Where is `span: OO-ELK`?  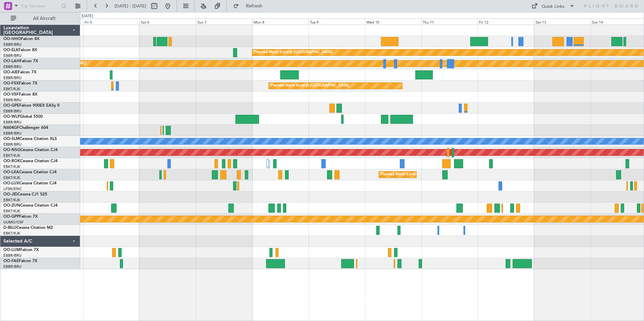
span: OO-ELK is located at coordinates (11, 50).